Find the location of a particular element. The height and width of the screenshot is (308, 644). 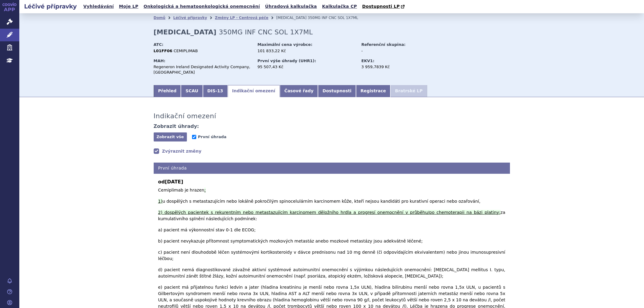

strong: L01FF06 is located at coordinates (163, 51).